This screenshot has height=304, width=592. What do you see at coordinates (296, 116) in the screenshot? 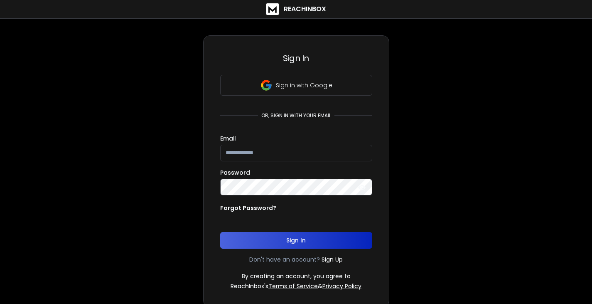
I see `p: or, sign in with your email` at bounding box center [296, 116].